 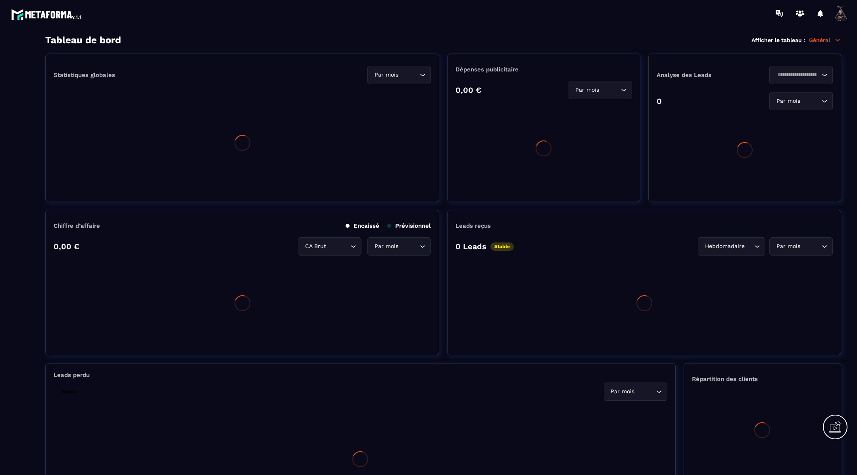 I want to click on p: Général, so click(x=825, y=40).